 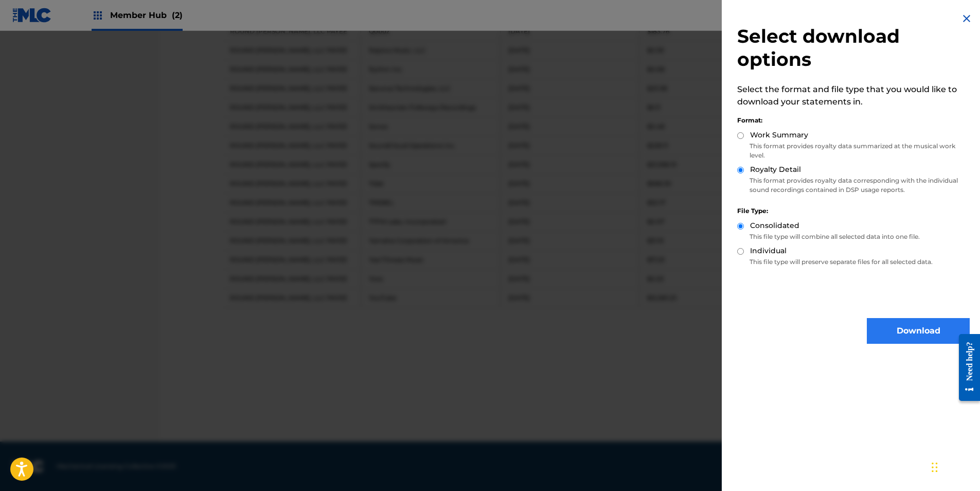 I want to click on div: Open Resource Center, so click(x=18, y=41).